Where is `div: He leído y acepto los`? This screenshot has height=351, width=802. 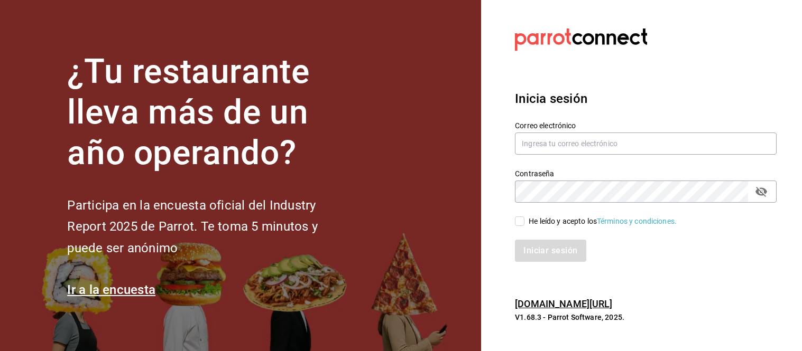 div: He leído y acepto los is located at coordinates (602, 221).